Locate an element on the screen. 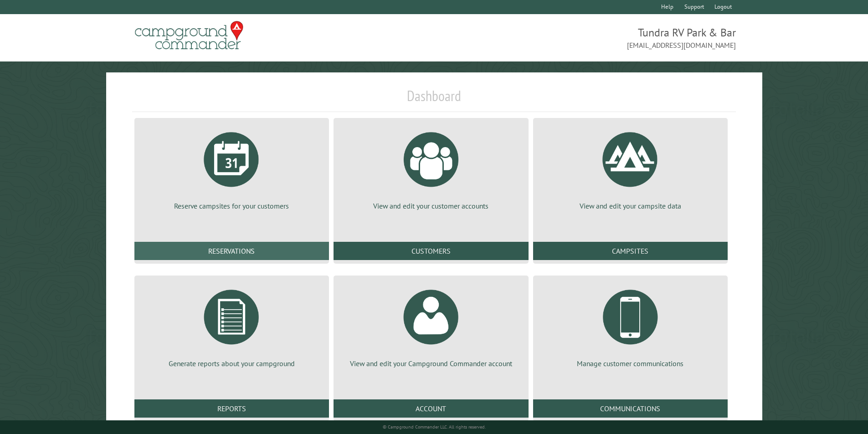 Image resolution: width=868 pixels, height=434 pixels. a: Reserve campsites for your customers is located at coordinates (232, 168).